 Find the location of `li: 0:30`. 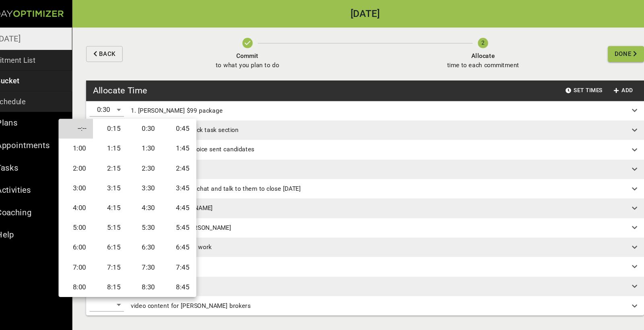

li: 0:30 is located at coordinates (164, 121).